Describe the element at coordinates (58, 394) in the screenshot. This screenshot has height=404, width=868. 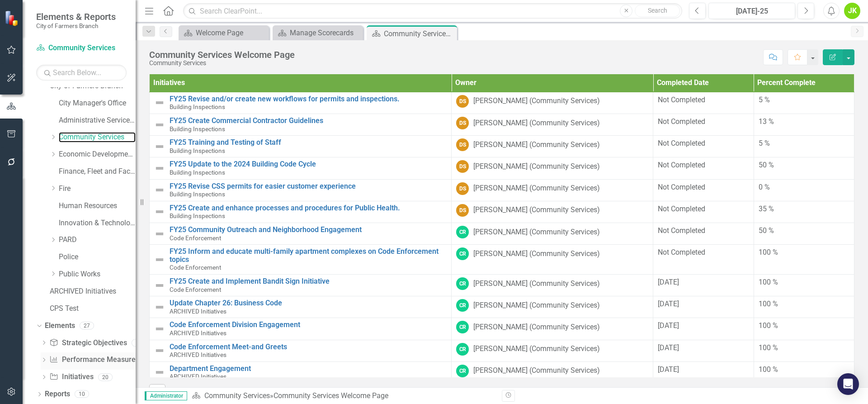
I see `a: Reports` at that location.